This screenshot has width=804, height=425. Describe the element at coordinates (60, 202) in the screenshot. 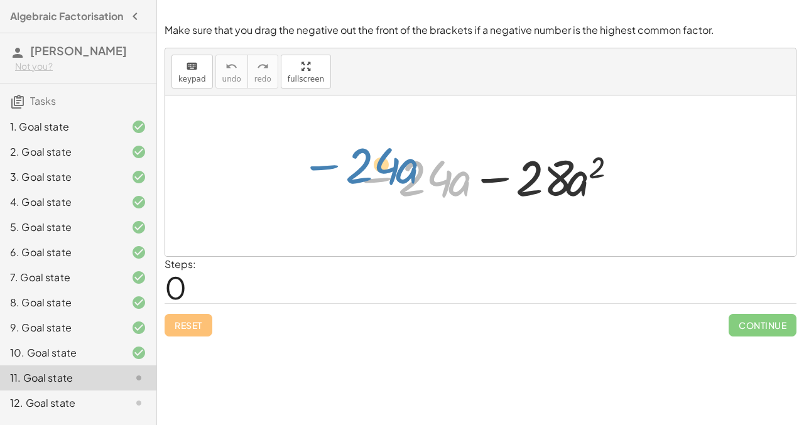

I see `div: 4. Goal state` at that location.